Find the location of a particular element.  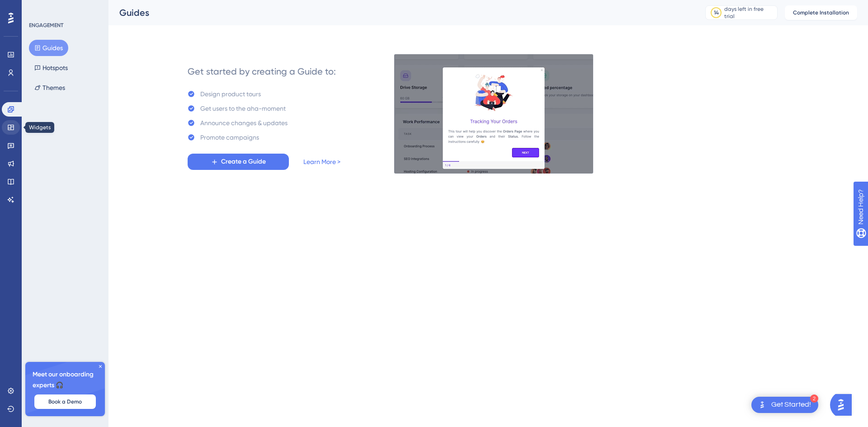

div: Open Get Started! checklist, remaining modules: 2 is located at coordinates (785, 405).